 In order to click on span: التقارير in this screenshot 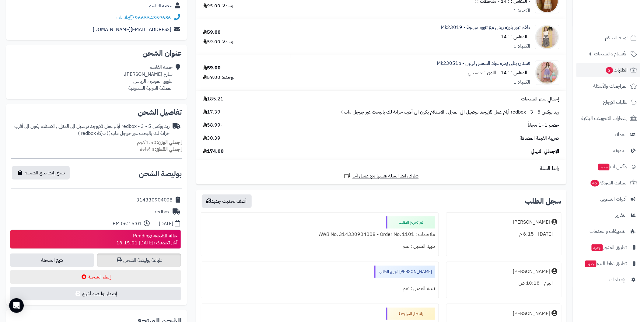, I will do `click(621, 215)`.